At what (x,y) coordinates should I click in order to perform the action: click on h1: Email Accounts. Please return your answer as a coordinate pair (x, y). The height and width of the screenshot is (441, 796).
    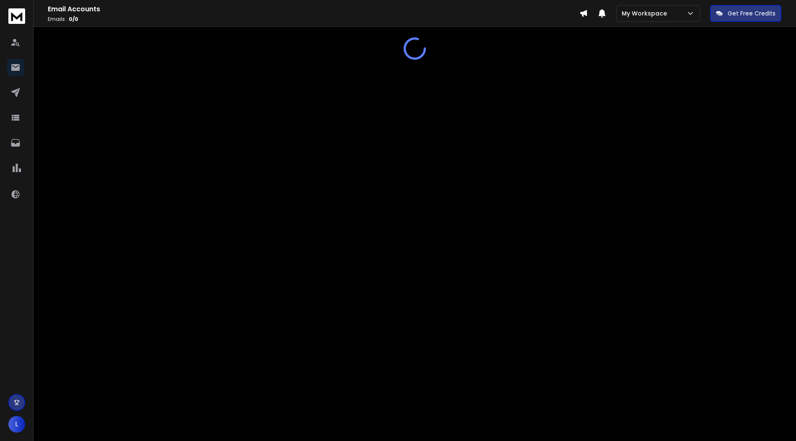
    Looking at the image, I should click on (314, 9).